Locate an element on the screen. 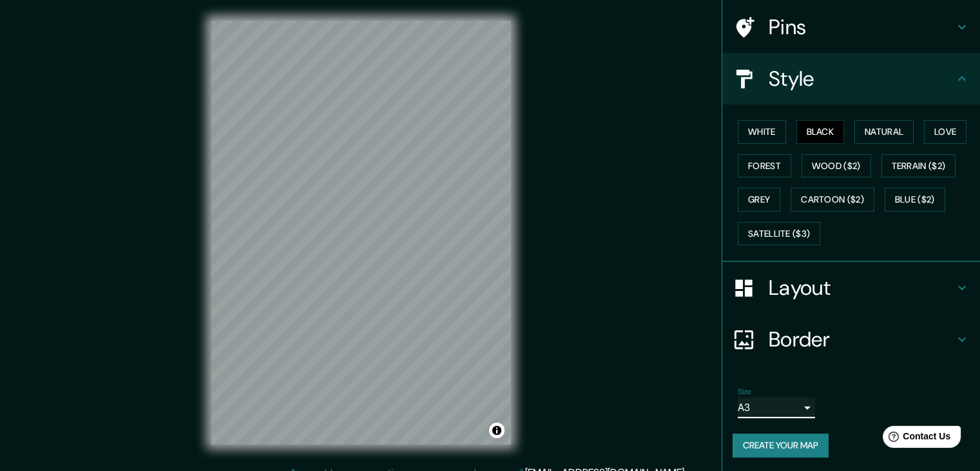 Image resolution: width=980 pixels, height=471 pixels. button: Forest is located at coordinates (764, 166).